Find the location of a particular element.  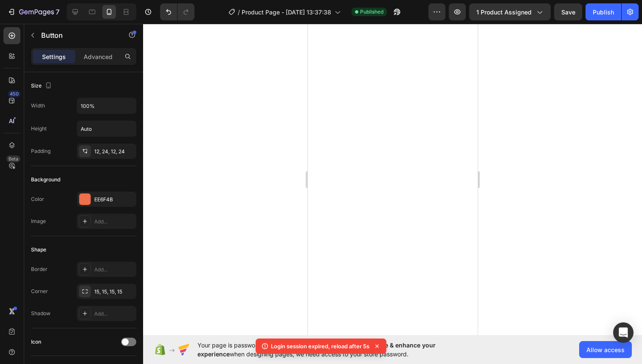

div: Color is located at coordinates (37, 199).